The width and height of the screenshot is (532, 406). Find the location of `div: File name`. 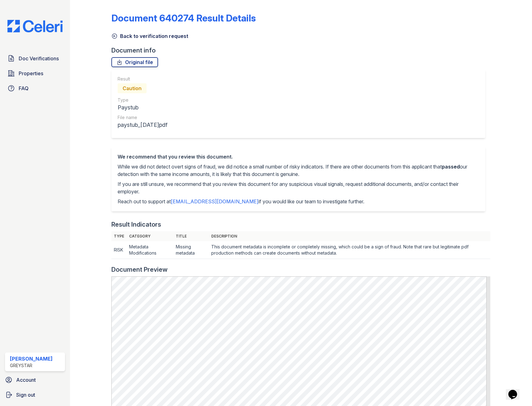

div: File name is located at coordinates (143, 118).